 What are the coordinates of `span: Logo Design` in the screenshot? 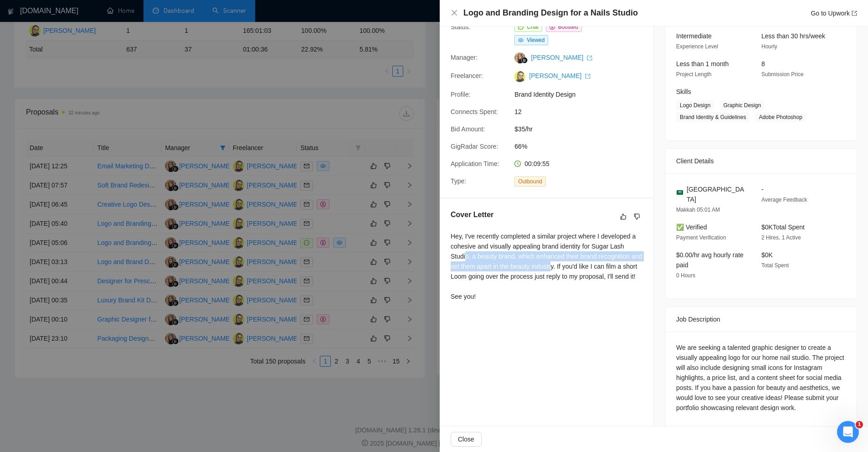 It's located at (695, 105).